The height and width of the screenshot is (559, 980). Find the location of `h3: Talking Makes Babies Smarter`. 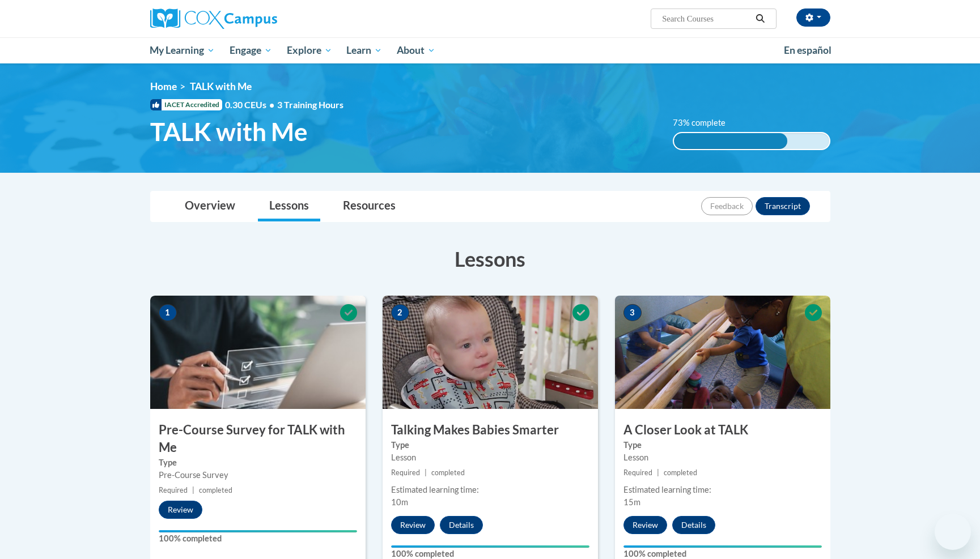

h3: Talking Makes Babies Smarter is located at coordinates (490, 430).